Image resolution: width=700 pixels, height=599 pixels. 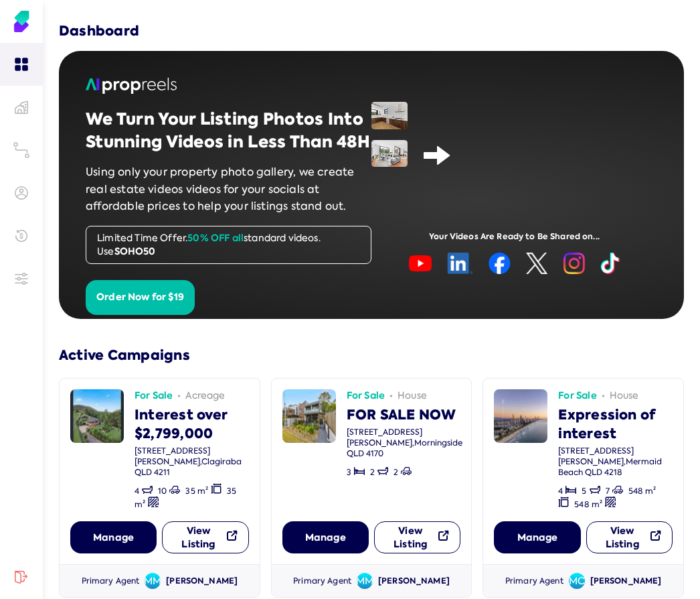 I want to click on span: 10, so click(x=162, y=491).